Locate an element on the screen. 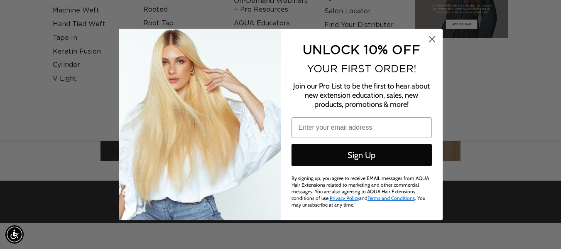 This screenshot has height=249, width=561. input: Enter your email address is located at coordinates (361, 127).